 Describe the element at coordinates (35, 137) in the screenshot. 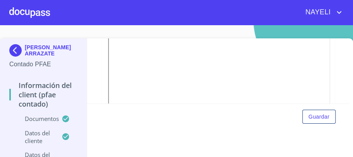

I see `p: Datos del cliente` at that location.